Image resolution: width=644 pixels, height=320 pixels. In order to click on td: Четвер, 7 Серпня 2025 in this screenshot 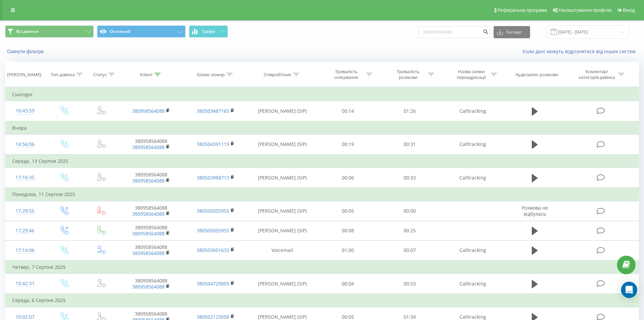, I will do `click(322, 267)`.